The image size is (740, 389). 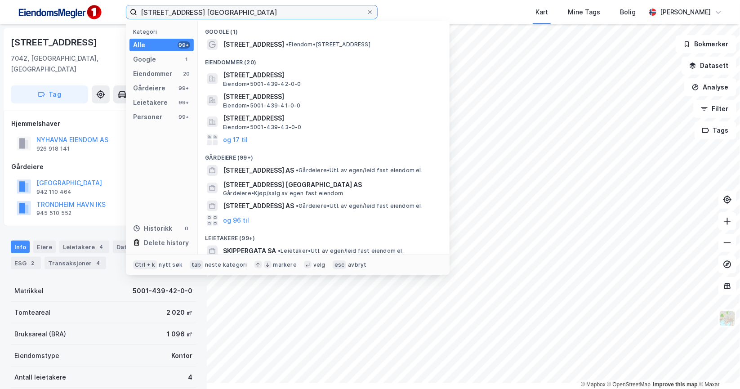 I want to click on button: Filter, so click(x=715, y=109).